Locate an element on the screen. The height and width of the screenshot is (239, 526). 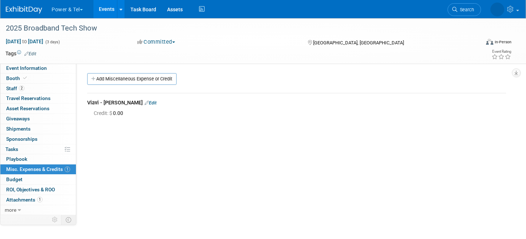
span: Sponsorships is located at coordinates (22, 139).